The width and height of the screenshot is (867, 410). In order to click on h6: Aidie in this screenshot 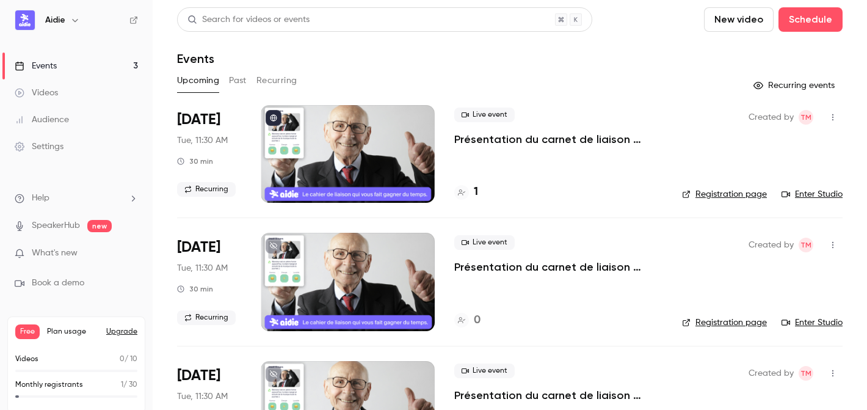, I will do `click(55, 20)`.